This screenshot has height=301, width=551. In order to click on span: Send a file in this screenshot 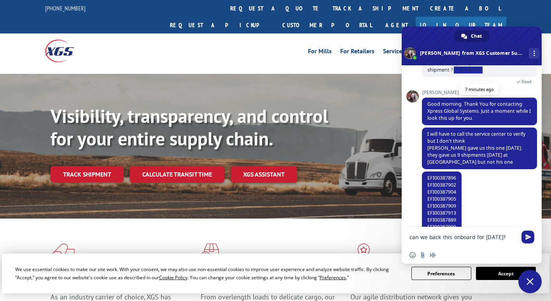, I will do `click(422, 255)`.